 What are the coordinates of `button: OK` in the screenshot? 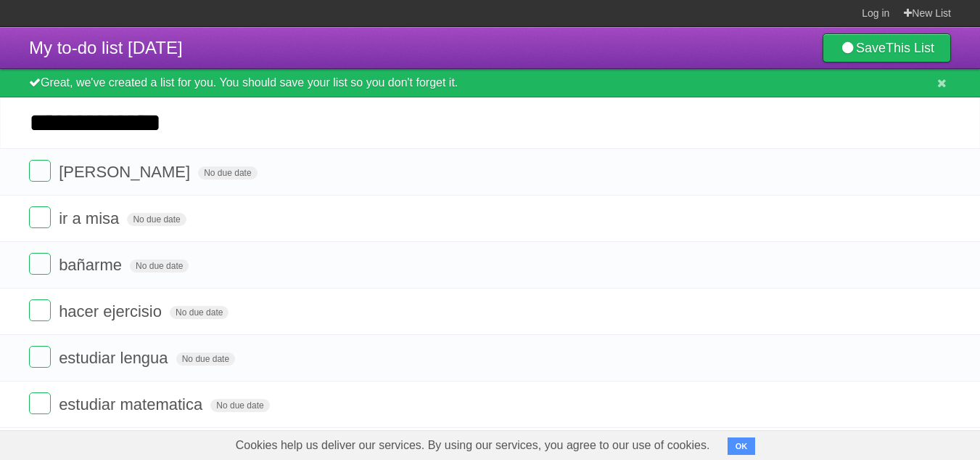 It's located at (741, 446).